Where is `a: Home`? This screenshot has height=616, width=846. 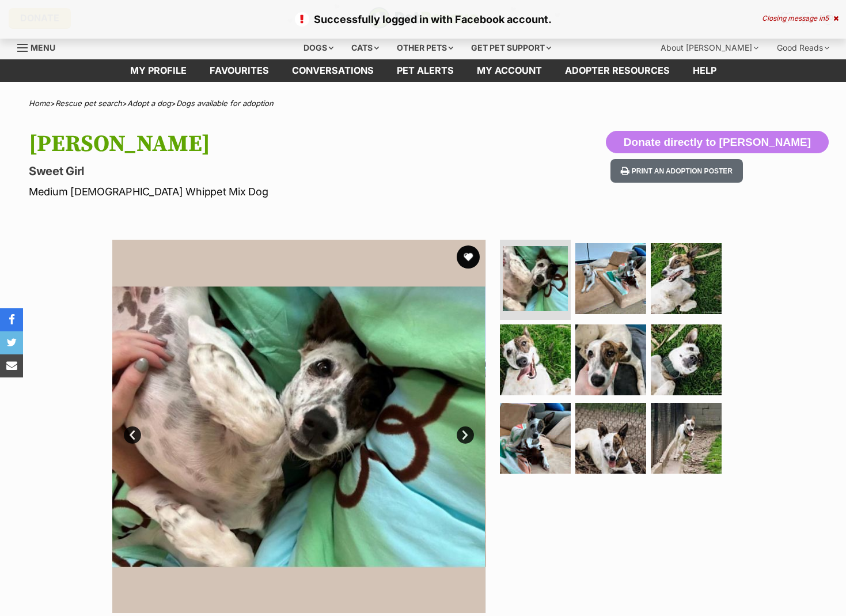 a: Home is located at coordinates (39, 103).